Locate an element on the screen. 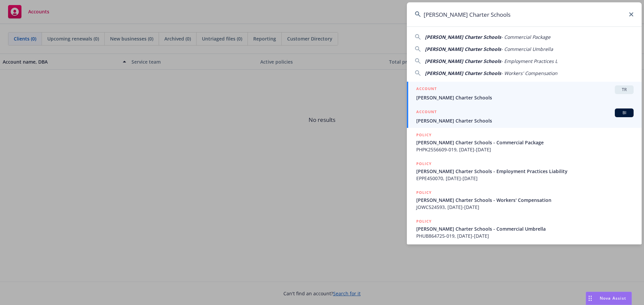  span: - Commercial Package is located at coordinates (525, 37).